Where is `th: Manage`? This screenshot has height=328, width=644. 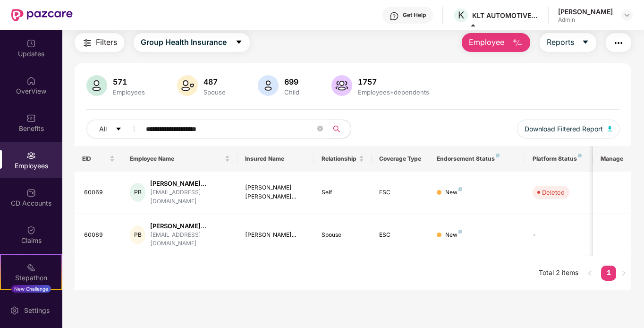 th: Manage is located at coordinates (612, 159).